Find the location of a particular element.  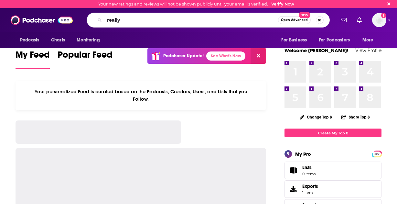

a: View Profile is located at coordinates (369, 50).